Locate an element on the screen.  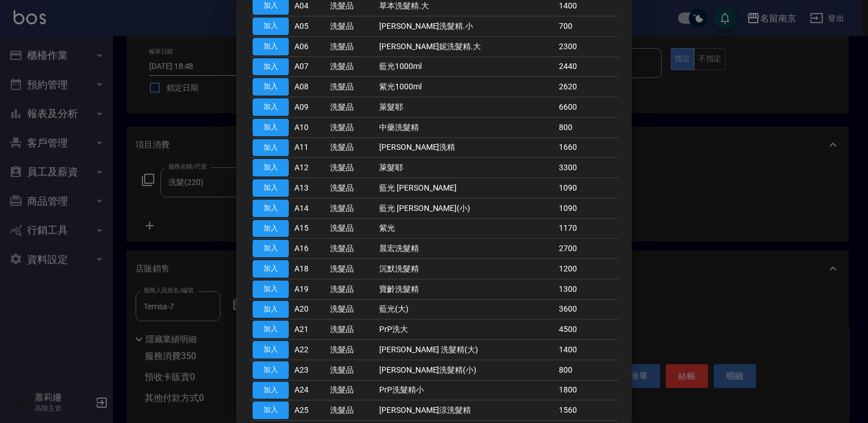
td: 1400 is located at coordinates (587, 350).